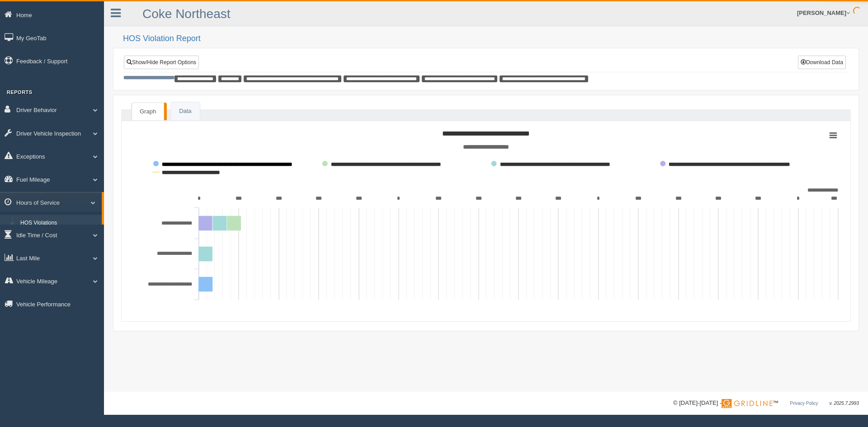  What do you see at coordinates (822, 62) in the screenshot?
I see `button: Download Data` at bounding box center [822, 62].